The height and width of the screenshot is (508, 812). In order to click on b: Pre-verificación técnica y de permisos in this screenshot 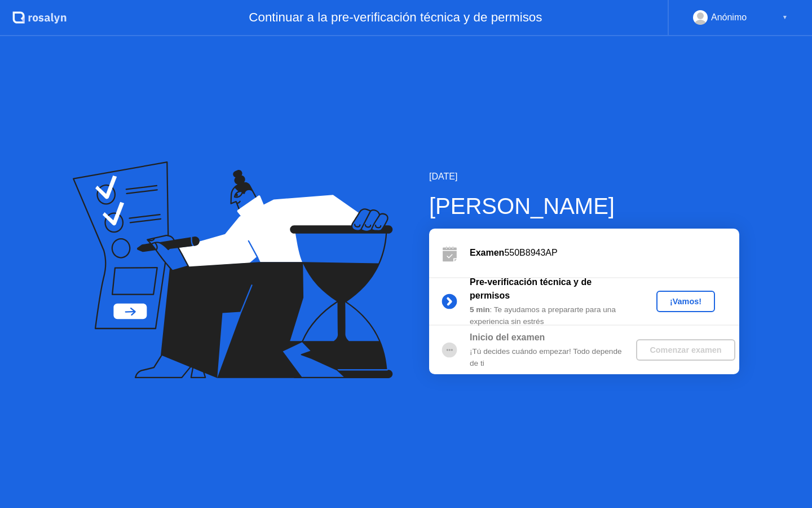, I will do `click(531, 288)`.